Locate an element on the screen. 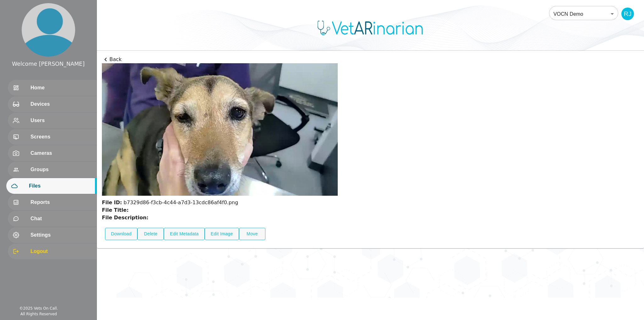 This screenshot has height=320, width=644. span: Cameras is located at coordinates (61, 153).